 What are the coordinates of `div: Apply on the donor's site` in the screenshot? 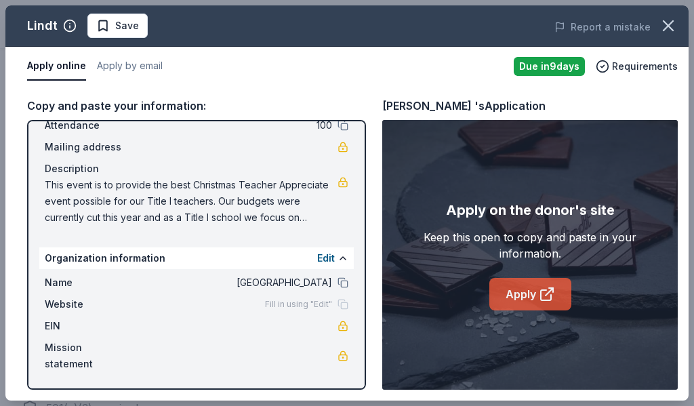 It's located at (530, 210).